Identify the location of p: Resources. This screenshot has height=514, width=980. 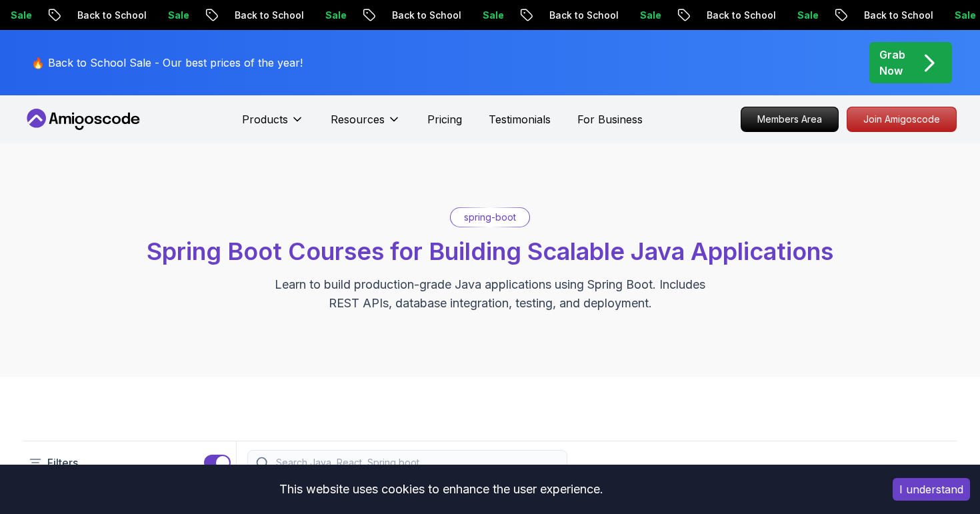
(357, 120).